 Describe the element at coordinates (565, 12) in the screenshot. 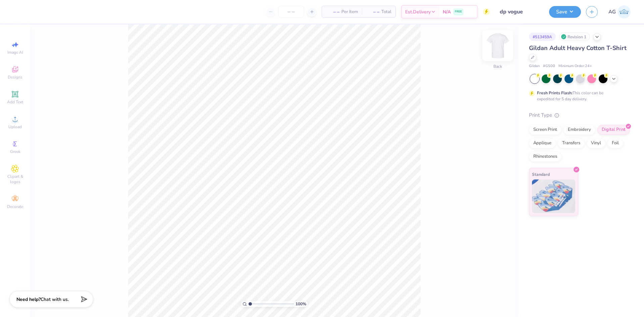

I see `button: Save` at that location.